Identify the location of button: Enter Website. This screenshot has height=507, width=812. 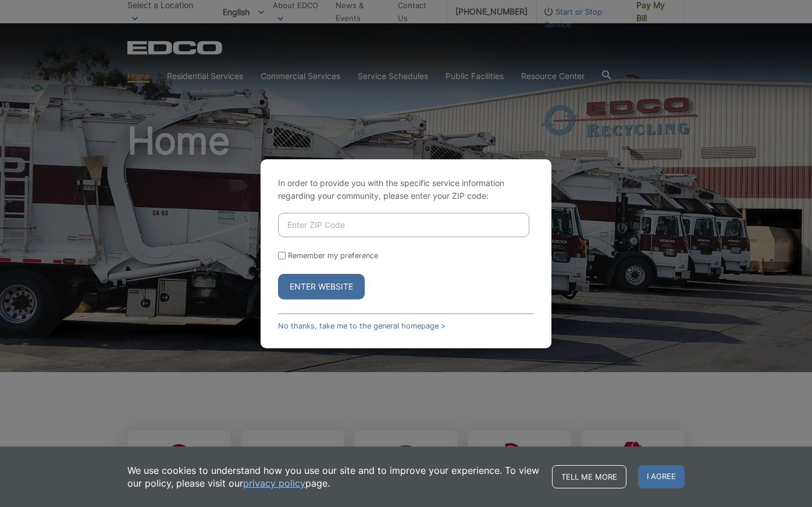
(321, 286).